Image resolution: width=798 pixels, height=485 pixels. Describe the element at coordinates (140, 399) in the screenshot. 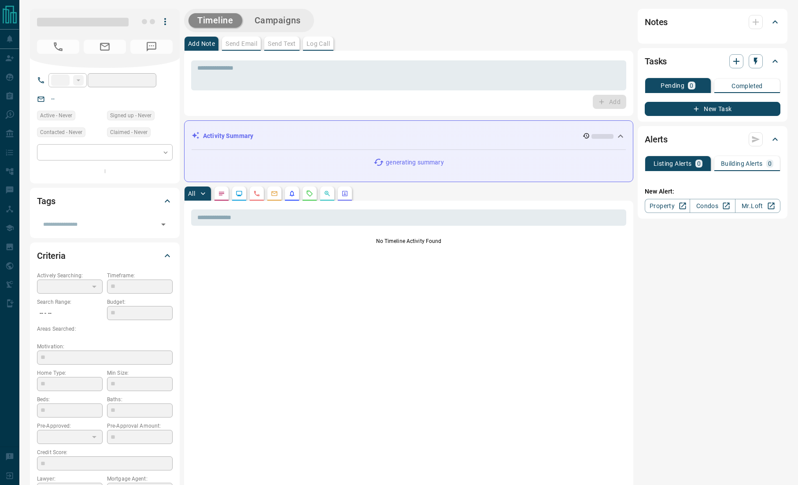

I see `p: Baths:` at that location.